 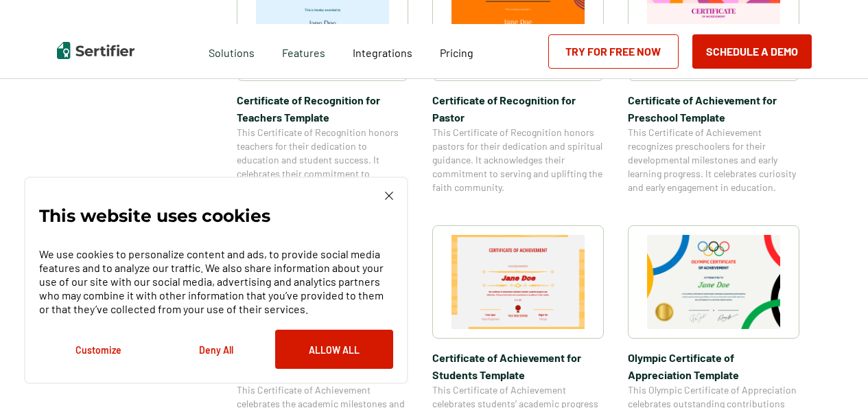 I want to click on span: Olympic Certificate of Appreciation​ Template, so click(x=714, y=366).